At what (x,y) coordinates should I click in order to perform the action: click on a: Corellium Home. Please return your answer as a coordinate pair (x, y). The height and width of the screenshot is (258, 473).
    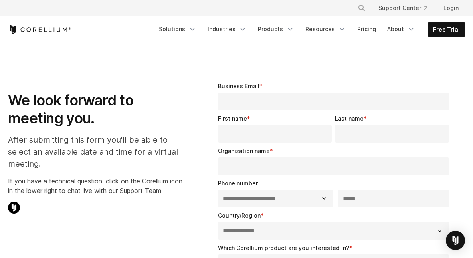
    Looking at the image, I should click on (39, 30).